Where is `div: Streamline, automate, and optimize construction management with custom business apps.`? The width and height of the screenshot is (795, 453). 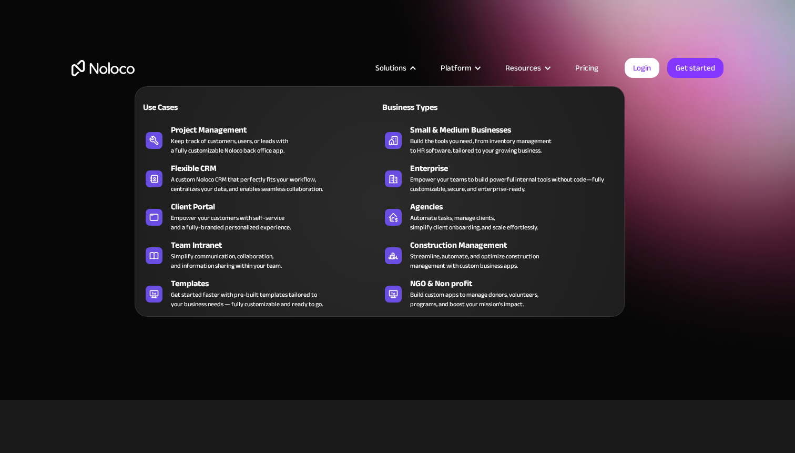 div: Streamline, automate, and optimize construction management with custom business apps. is located at coordinates (474, 261).